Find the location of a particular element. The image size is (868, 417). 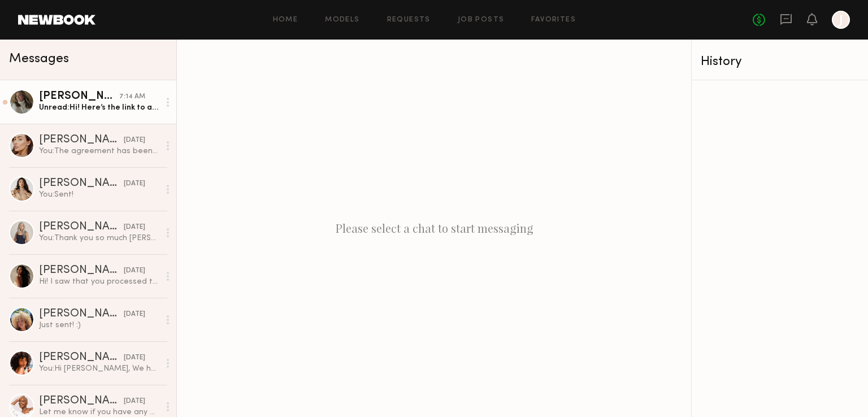

div: You: Sent! is located at coordinates (99, 194).